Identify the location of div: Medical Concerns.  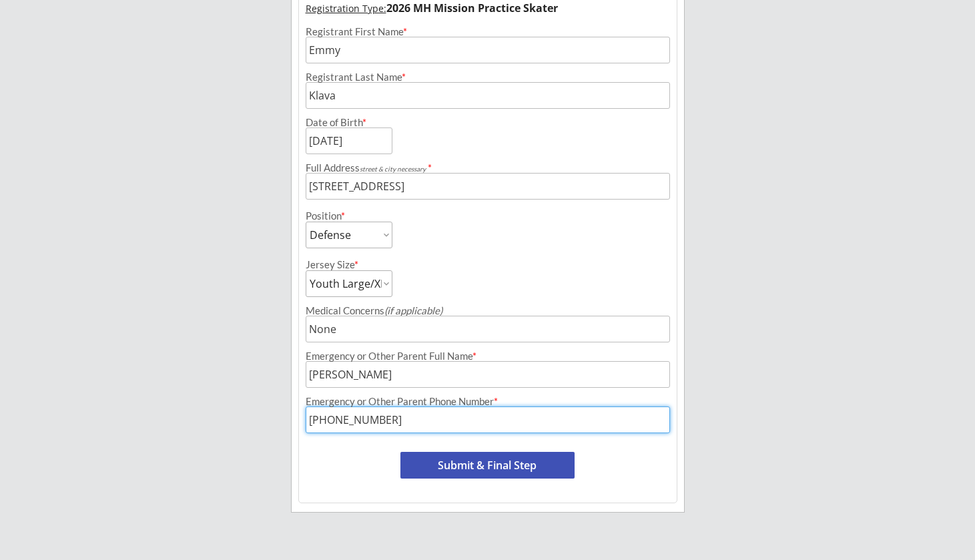
(488, 310).